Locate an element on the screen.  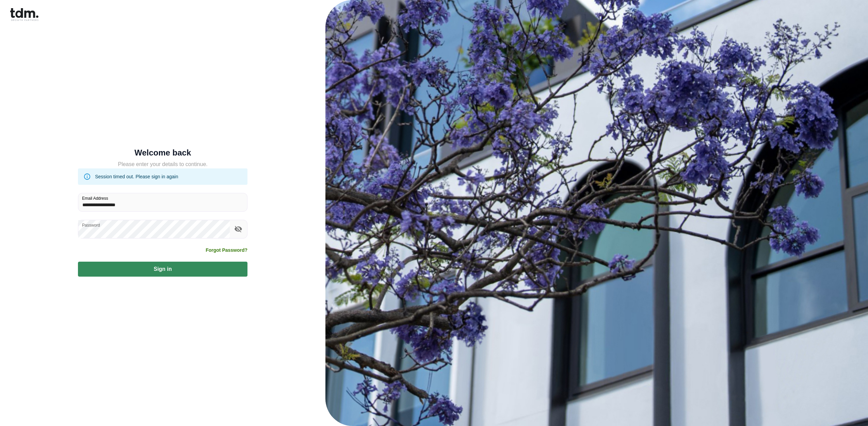
h5: Please enter your details to continue. is located at coordinates (163, 165).